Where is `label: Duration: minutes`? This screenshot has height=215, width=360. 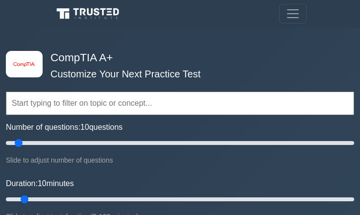 label: Duration: minutes is located at coordinates (40, 184).